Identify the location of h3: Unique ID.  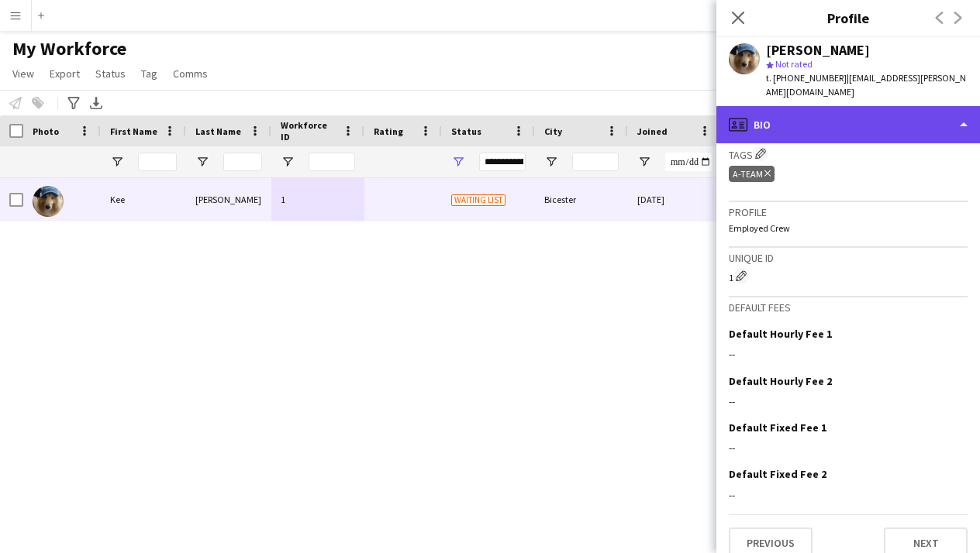
(848, 258).